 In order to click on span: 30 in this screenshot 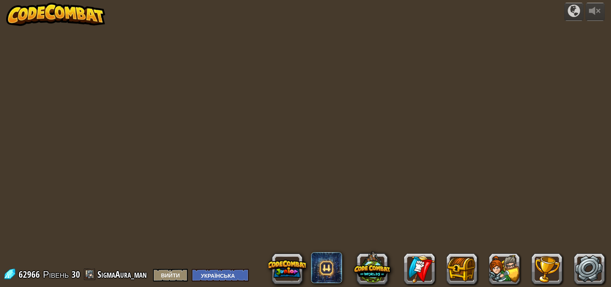, I will do `click(76, 274)`.